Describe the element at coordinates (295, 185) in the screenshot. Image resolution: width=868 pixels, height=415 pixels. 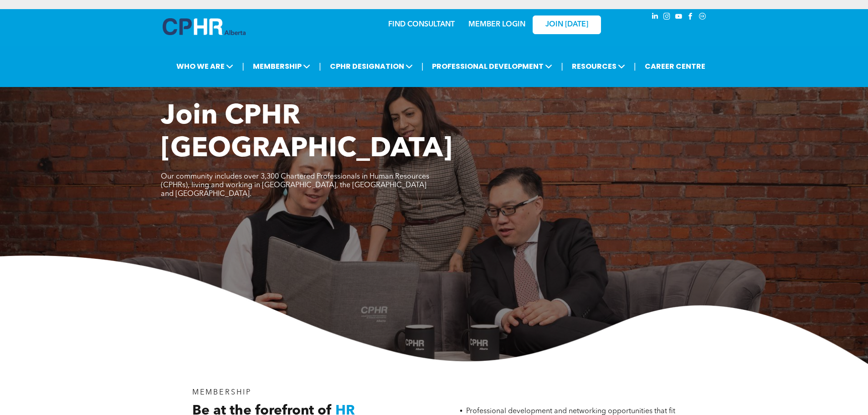
I see `span: Our community includes over 3,300 Chartered Professionals in Human Resources (CPHRs), living and ...` at that location.